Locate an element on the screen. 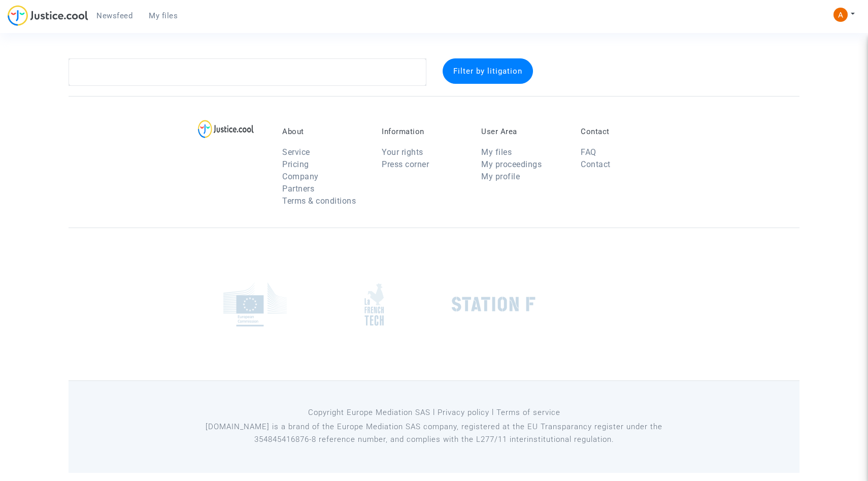 The height and width of the screenshot is (481, 868). p: Contact is located at coordinates (623, 132).